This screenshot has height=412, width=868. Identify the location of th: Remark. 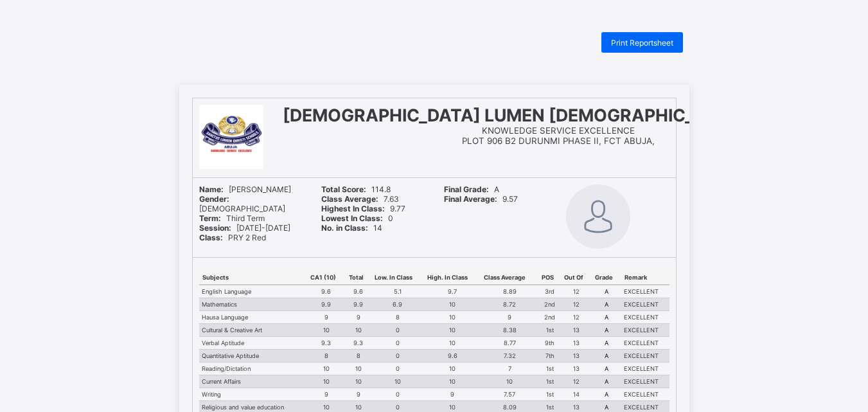
(645, 278).